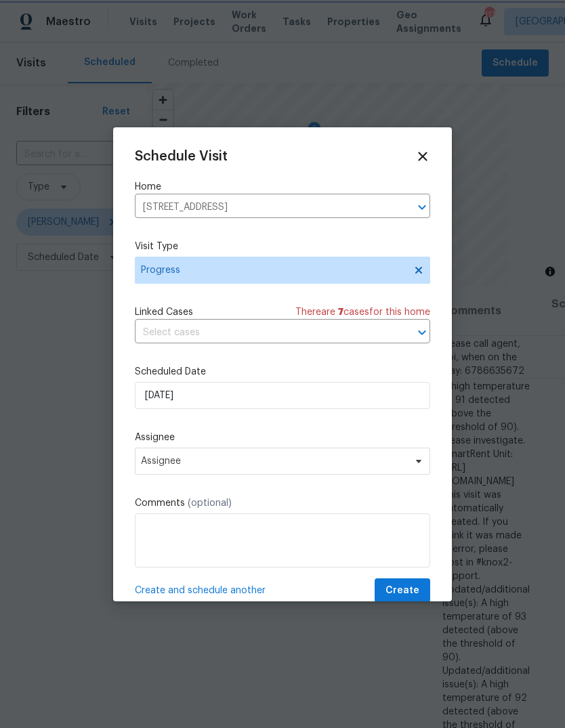  What do you see at coordinates (403, 591) in the screenshot?
I see `button: Create` at bounding box center [403, 591].